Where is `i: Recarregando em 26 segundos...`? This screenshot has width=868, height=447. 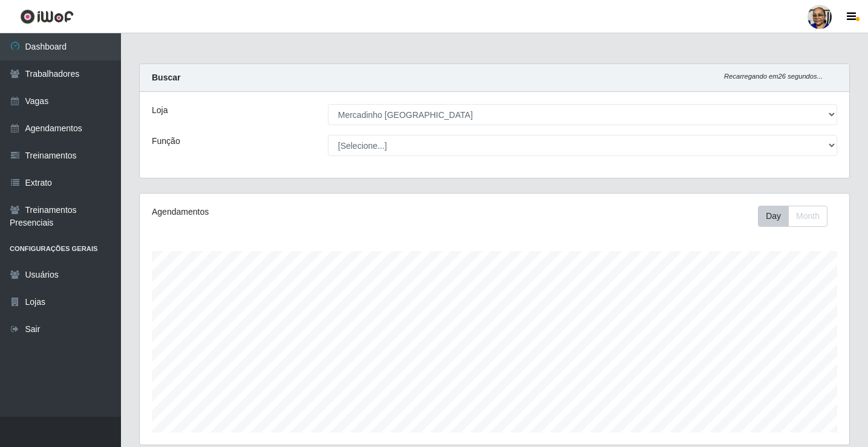
i: Recarregando em 26 segundos... is located at coordinates (773, 76).